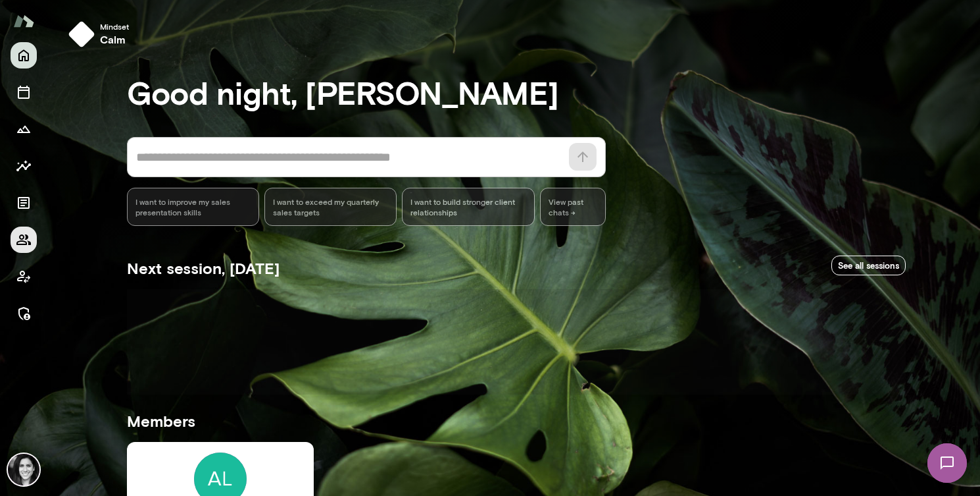 This screenshot has height=496, width=980. What do you see at coordinates (330, 207) in the screenshot?
I see `div: I want to exceed my quarterly sales targets` at bounding box center [330, 207].